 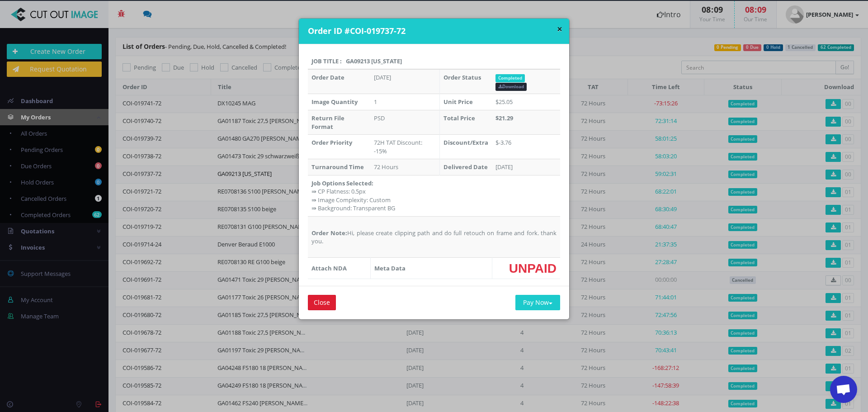 I want to click on td: 72 Hours, so click(x=404, y=167).